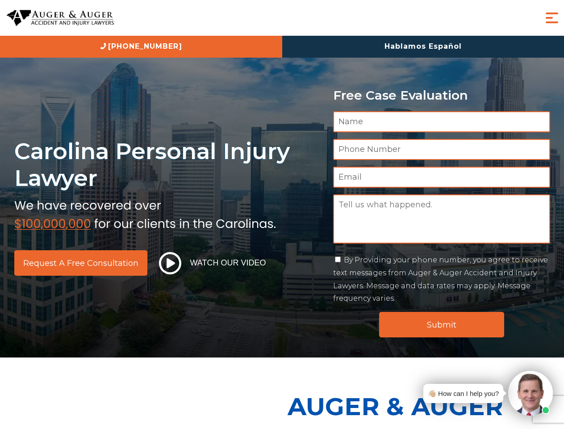 This screenshot has height=429, width=564. I want to click on label: By Providing your phone number, you agree to receive text messages from Auger & Auger Accident an..., so click(440, 279).